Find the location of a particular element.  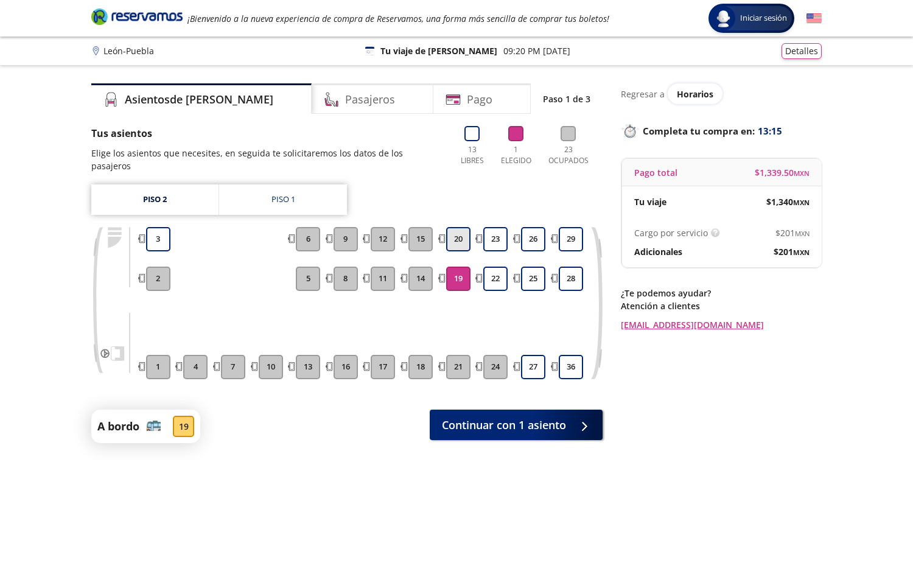

p: 1 Elegido is located at coordinates (517, 155).